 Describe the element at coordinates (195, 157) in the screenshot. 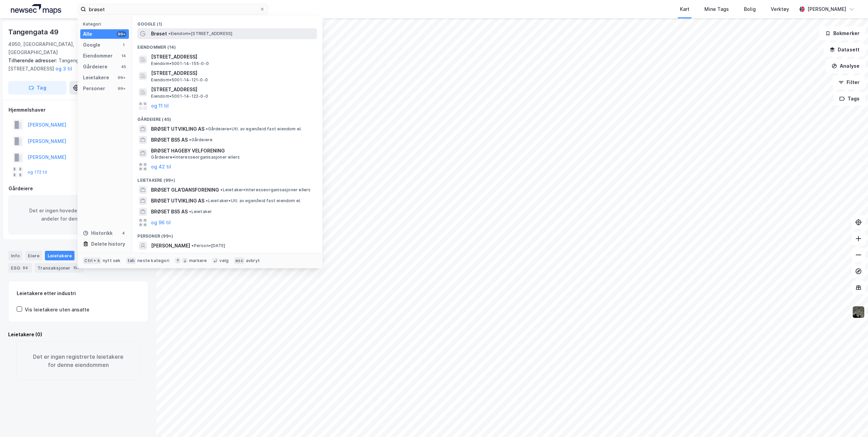

I see `span: Gårdeiere • Interesseorganisasjoner ellers` at that location.